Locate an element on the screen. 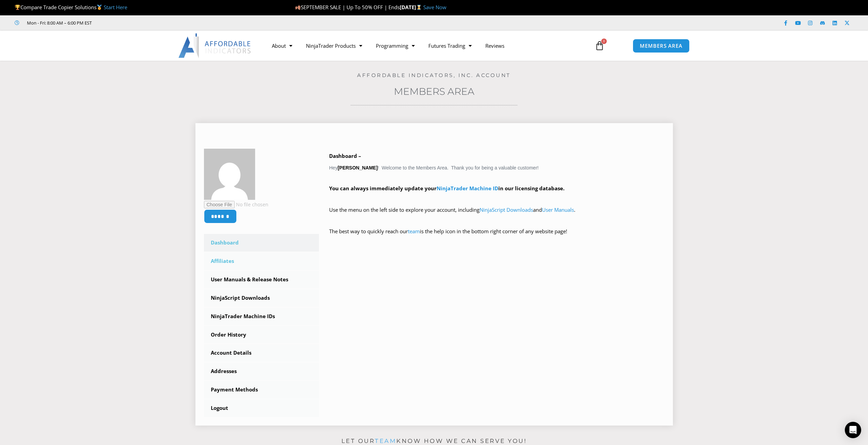 Image resolution: width=868 pixels, height=445 pixels. p: Use the menu on the left side to explore your account, including and . is located at coordinates (497, 215).